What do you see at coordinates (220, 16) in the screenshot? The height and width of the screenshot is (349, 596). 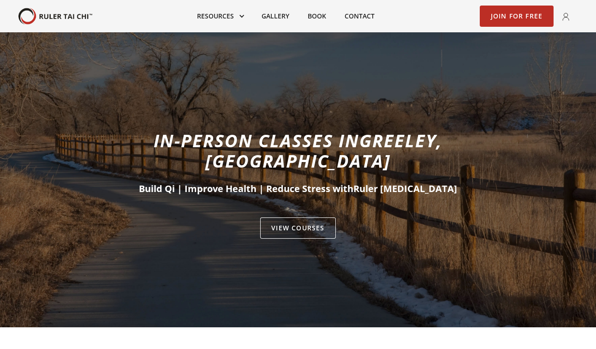 I see `div: Resources` at bounding box center [220, 16].